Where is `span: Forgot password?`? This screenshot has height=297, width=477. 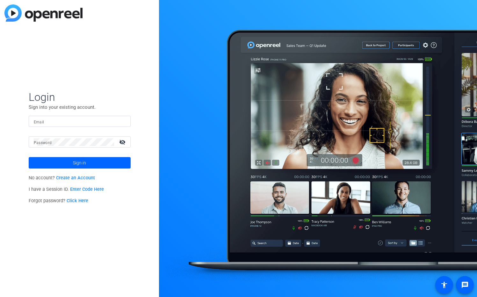
span: Forgot password? is located at coordinates (59, 201).